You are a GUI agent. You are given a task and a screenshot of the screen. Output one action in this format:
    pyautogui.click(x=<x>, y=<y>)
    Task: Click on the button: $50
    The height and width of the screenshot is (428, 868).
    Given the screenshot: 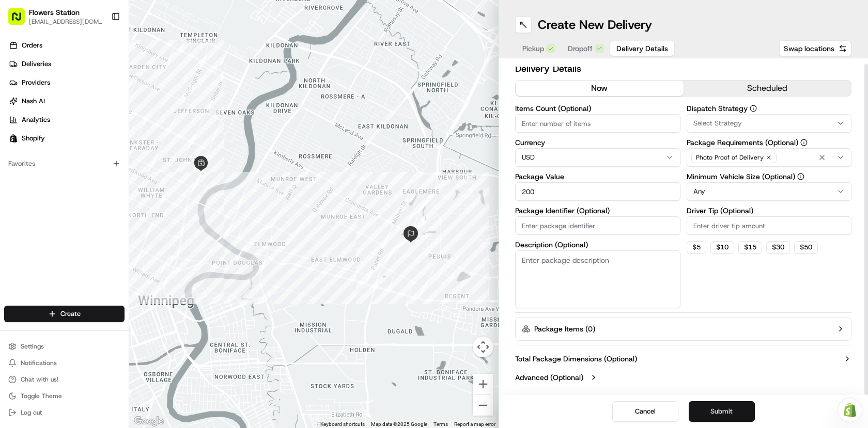 What is the action you would take?
    pyautogui.click(x=806, y=248)
    